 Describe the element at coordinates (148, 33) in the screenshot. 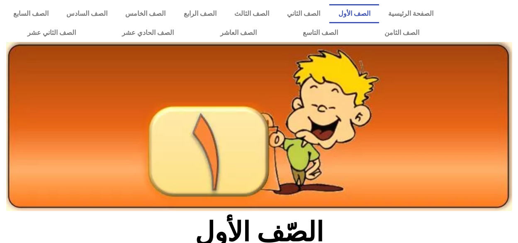

I see `a: الصف الحادي عشر` at that location.